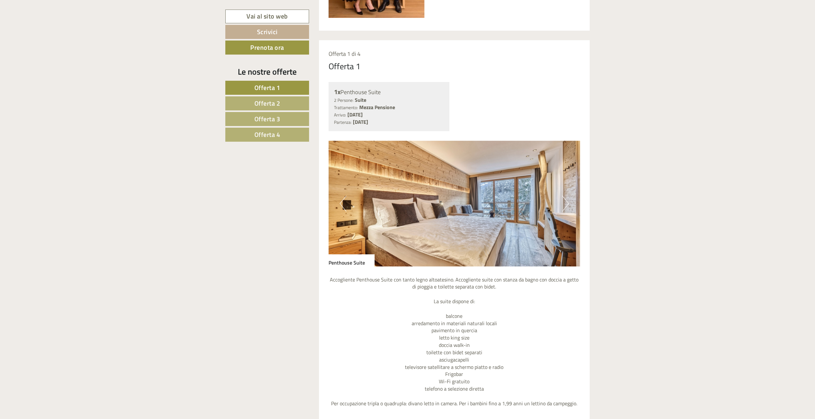 The width and height of the screenshot is (815, 419). Describe the element at coordinates (267, 16) in the screenshot. I see `a: Vai al sito web` at that location.